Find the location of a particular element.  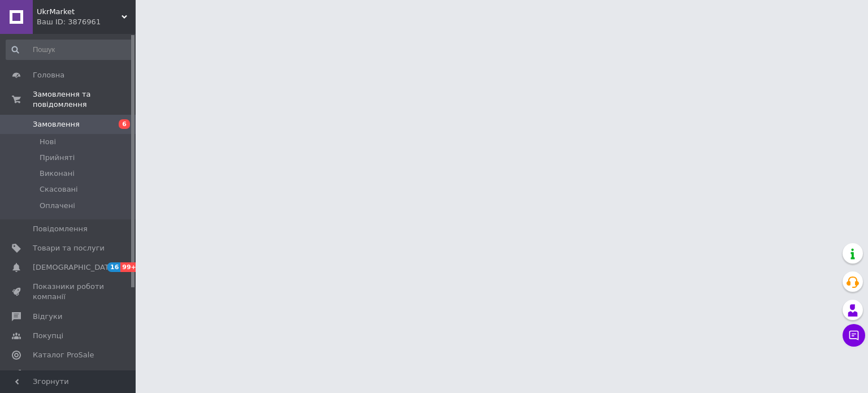

span: Нові is located at coordinates (48, 142).